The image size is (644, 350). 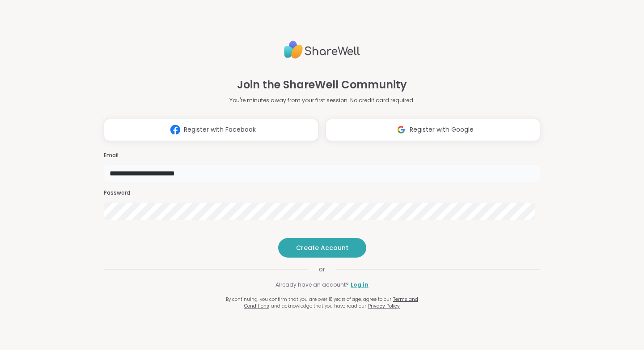 What do you see at coordinates (219, 129) in the screenshot?
I see `span: Register with Facebook` at bounding box center [219, 129].